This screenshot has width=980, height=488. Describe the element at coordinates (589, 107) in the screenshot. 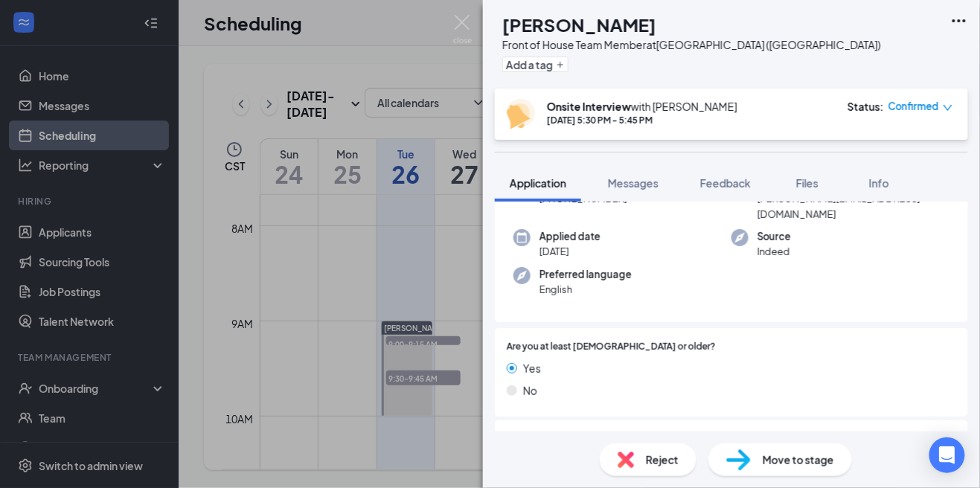

I see `b: Onsite Interview` at that location.